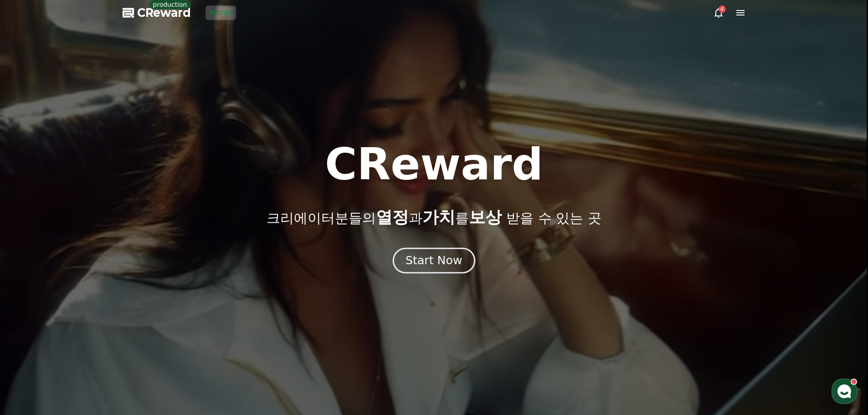  Describe the element at coordinates (157, 13) in the screenshot. I see `a: CReward` at that location.